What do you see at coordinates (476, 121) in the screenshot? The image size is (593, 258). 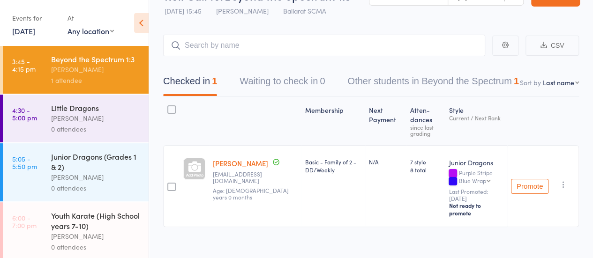 I see `div: Style` at bounding box center [476, 121].